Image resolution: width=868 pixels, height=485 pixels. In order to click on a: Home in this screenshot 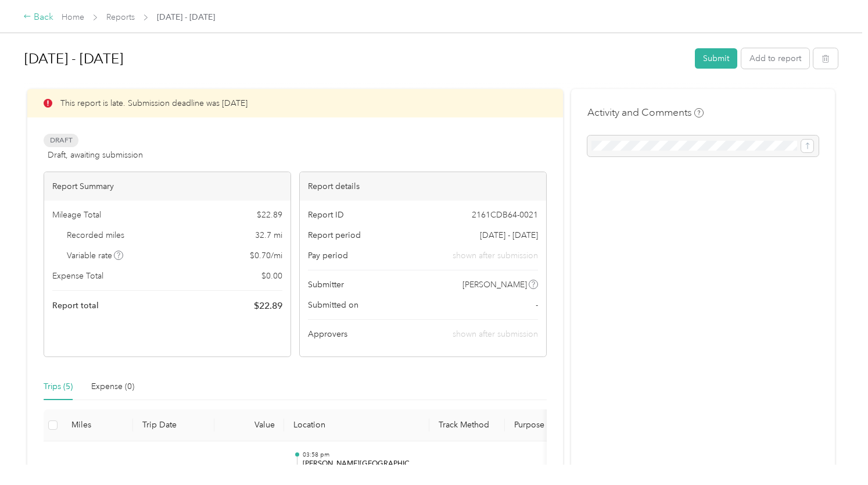, I will do `click(73, 17)`.